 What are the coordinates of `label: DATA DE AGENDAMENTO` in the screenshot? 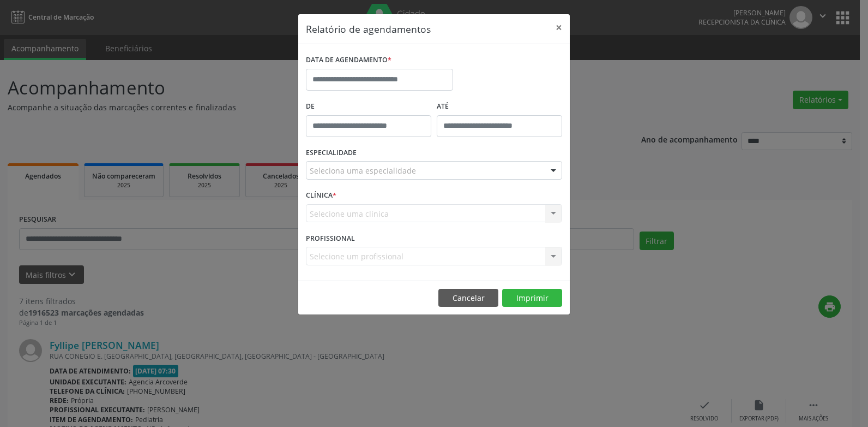 It's located at (348, 60).